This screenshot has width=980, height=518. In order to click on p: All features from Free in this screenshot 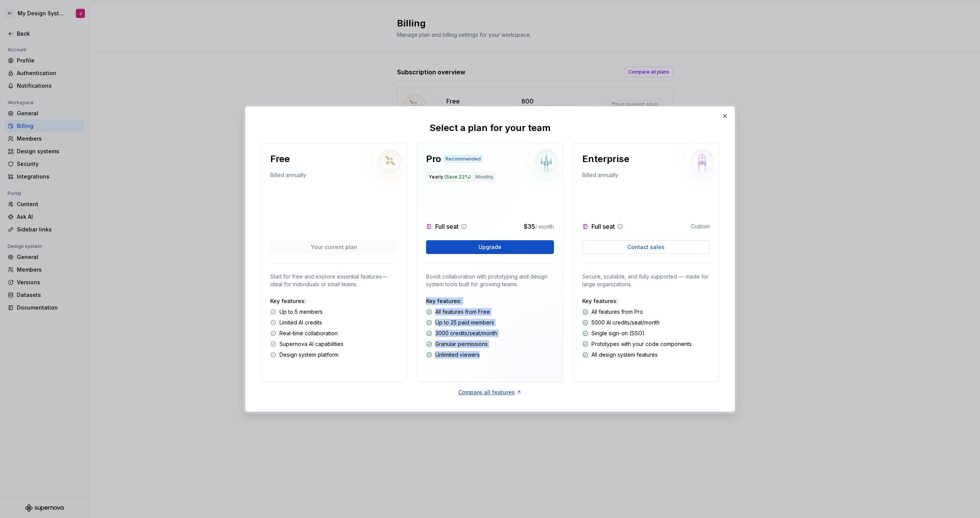, I will do `click(462, 312)`.